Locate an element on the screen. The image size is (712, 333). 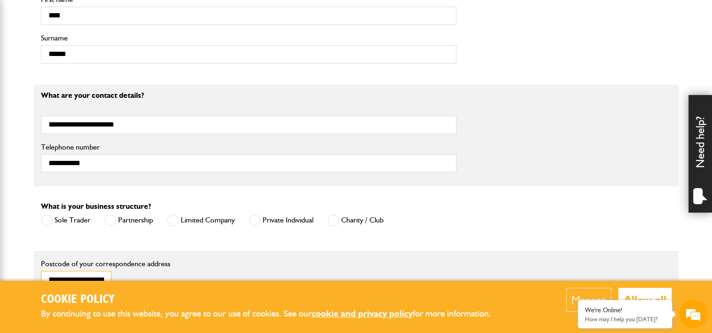
a: cookie and privacy policy is located at coordinates (362, 313).